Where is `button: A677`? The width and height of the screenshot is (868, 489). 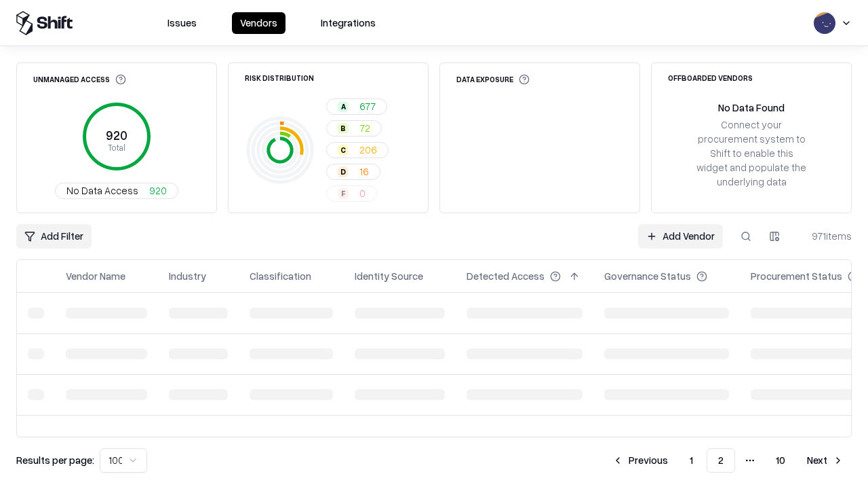
button: A677 is located at coordinates (357, 106).